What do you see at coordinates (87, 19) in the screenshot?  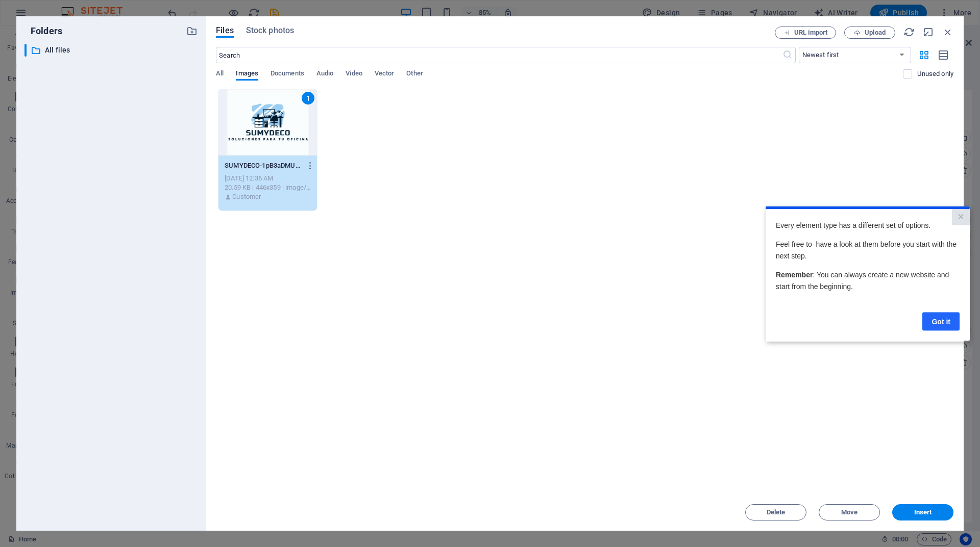 I see `span: Every element type has a different set of options.` at bounding box center [87, 19].